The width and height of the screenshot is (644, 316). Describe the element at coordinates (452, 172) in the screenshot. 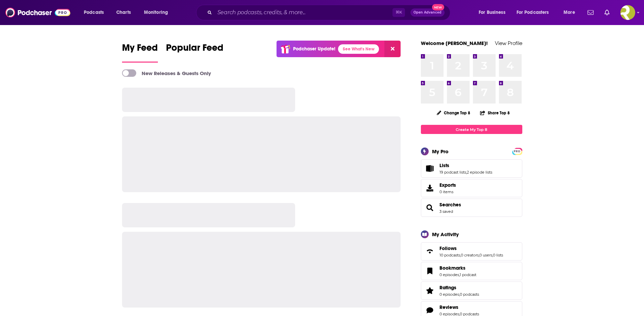

I see `a: 19 podcast lists` at that location.